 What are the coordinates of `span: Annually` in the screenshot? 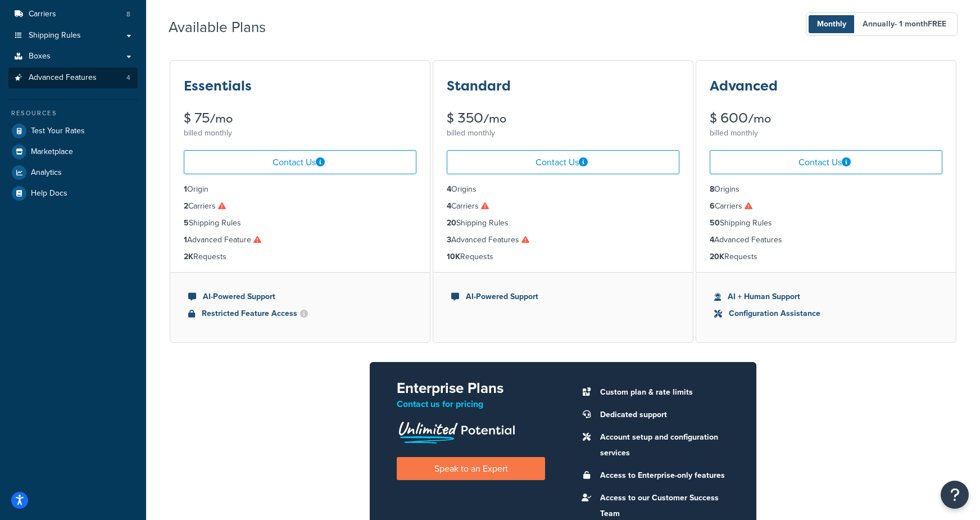 It's located at (904, 24).